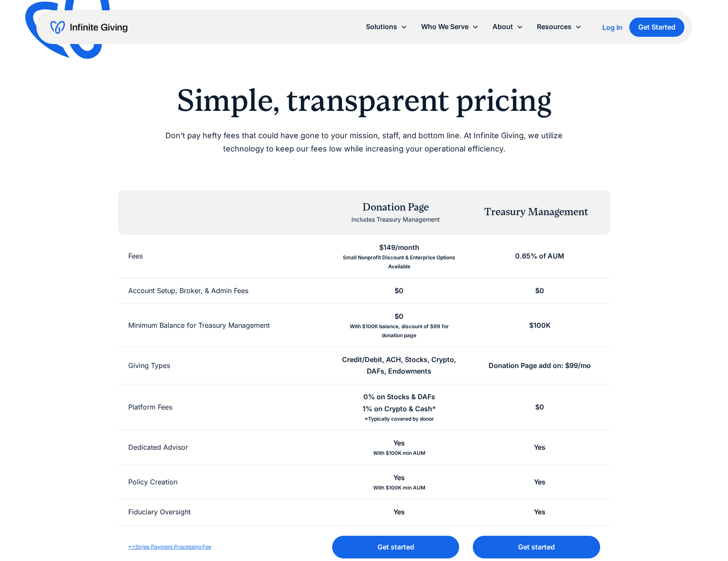 The image size is (728, 561). What do you see at coordinates (399, 331) in the screenshot?
I see `div: With $100K balance, discount of $99 for donation page` at bounding box center [399, 331].